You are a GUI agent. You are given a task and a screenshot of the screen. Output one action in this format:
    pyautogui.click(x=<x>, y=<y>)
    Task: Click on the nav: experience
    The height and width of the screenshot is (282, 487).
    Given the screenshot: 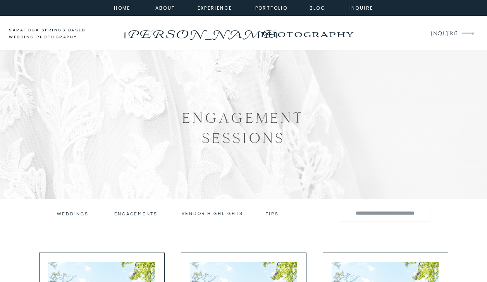 What is the action you would take?
    pyautogui.click(x=213, y=7)
    